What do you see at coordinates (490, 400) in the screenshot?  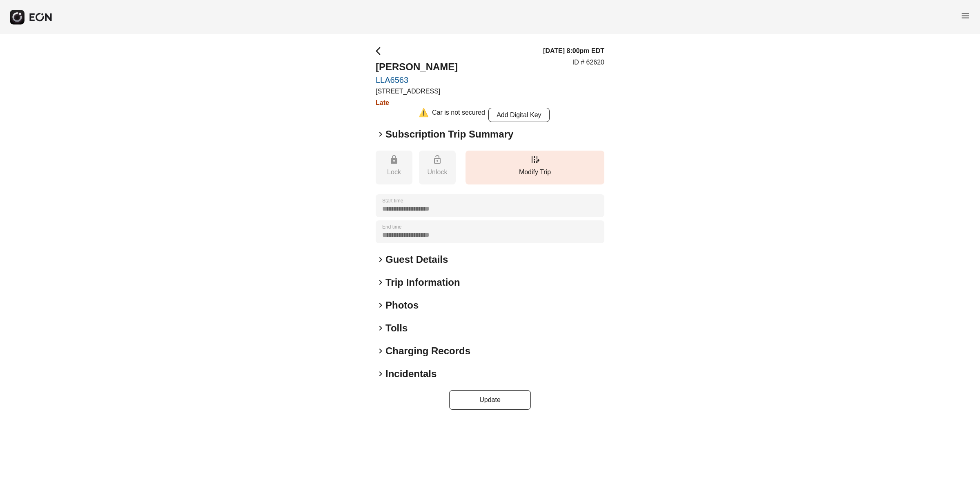 I see `button: Update` at bounding box center [490, 400].